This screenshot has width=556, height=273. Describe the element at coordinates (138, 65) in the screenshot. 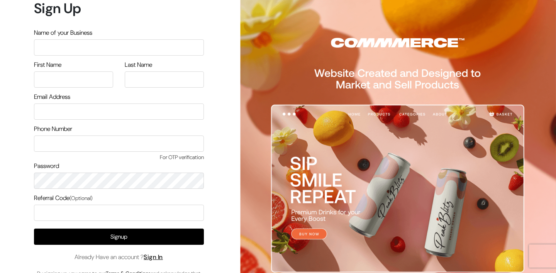

I see `label: Last Name` at that location.